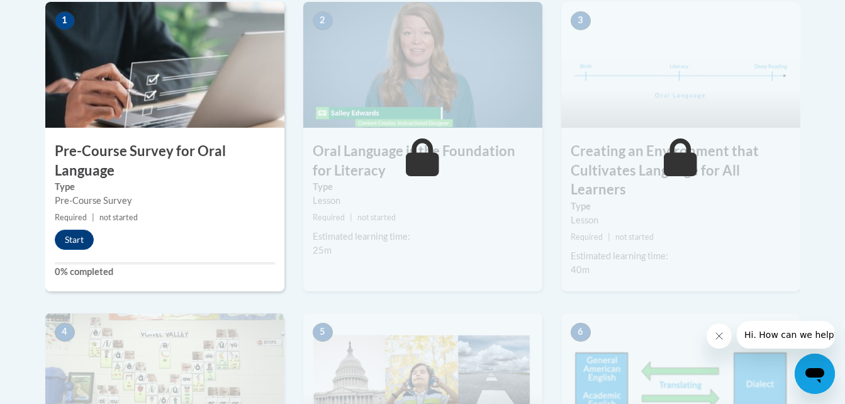 The height and width of the screenshot is (404, 845). What do you see at coordinates (423, 161) in the screenshot?
I see `h3: Oral Language is the Foundation for Literacy` at bounding box center [423, 161].